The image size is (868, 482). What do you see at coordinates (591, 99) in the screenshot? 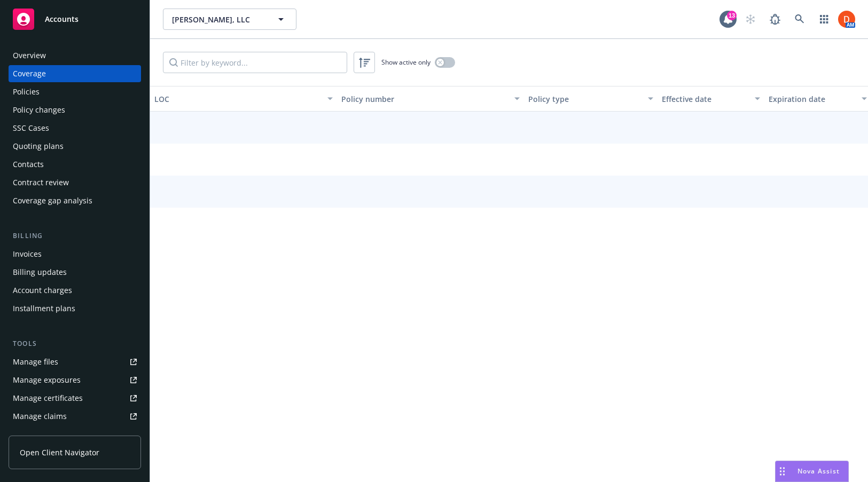
I see `button: Policy type` at bounding box center [591, 99].